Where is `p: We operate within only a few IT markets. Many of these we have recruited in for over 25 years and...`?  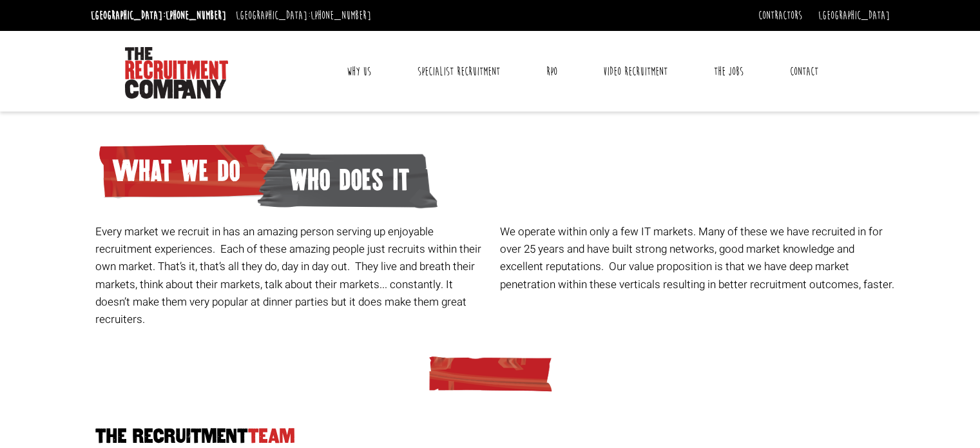 p: We operate within only a few IT markets. Many of these we have recruited in for over 25 years and... is located at coordinates (698, 258).